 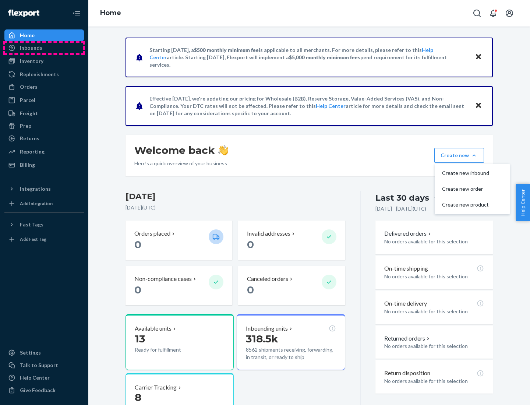 I want to click on h1: Welcome back, so click(x=181, y=150).